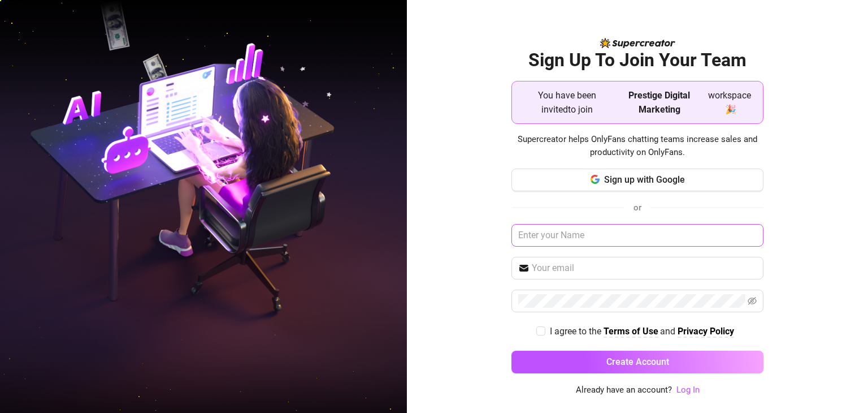  Describe the element at coordinates (637, 361) in the screenshot. I see `span: Create Account` at that location.